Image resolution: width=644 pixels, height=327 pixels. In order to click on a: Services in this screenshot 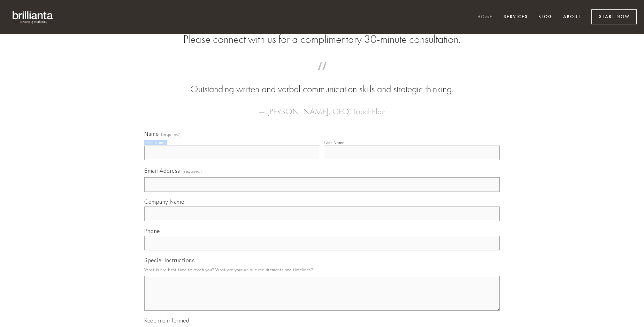, I will do `click(516, 17)`.